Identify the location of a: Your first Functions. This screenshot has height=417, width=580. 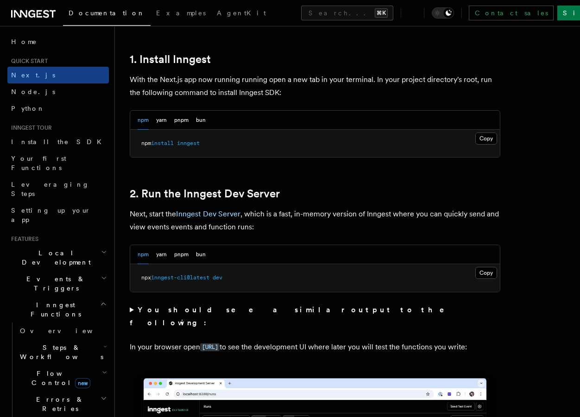
(58, 163).